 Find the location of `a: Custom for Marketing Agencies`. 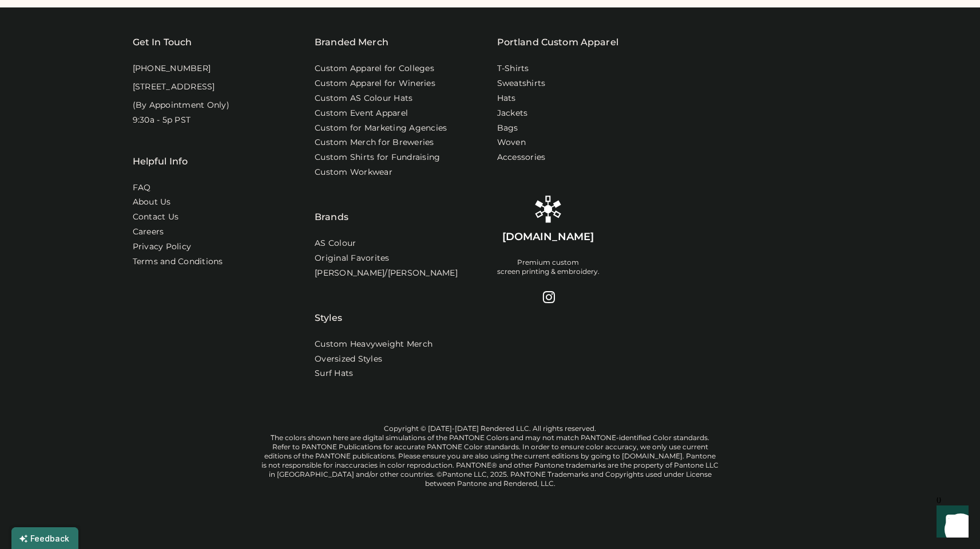

a: Custom for Marketing Agencies is located at coordinates (380, 129).